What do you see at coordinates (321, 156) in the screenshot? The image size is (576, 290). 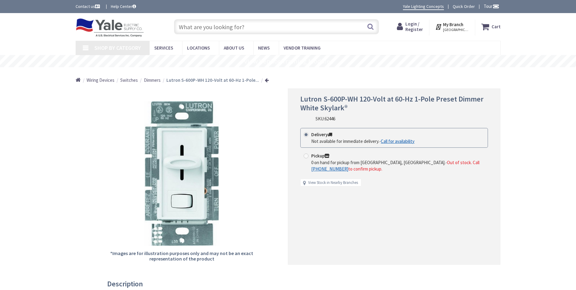 I see `strong: Pickup` at bounding box center [321, 156].